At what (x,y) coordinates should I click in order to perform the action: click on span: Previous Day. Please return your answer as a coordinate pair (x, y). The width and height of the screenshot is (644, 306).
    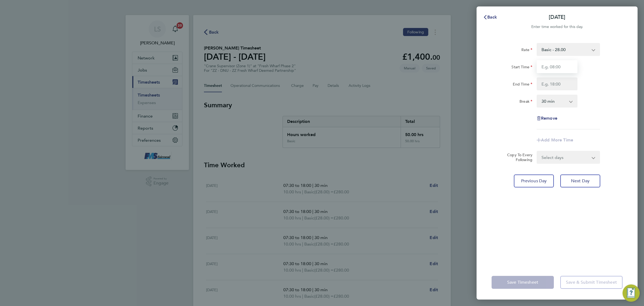
    Looking at the image, I should click on (534, 181).